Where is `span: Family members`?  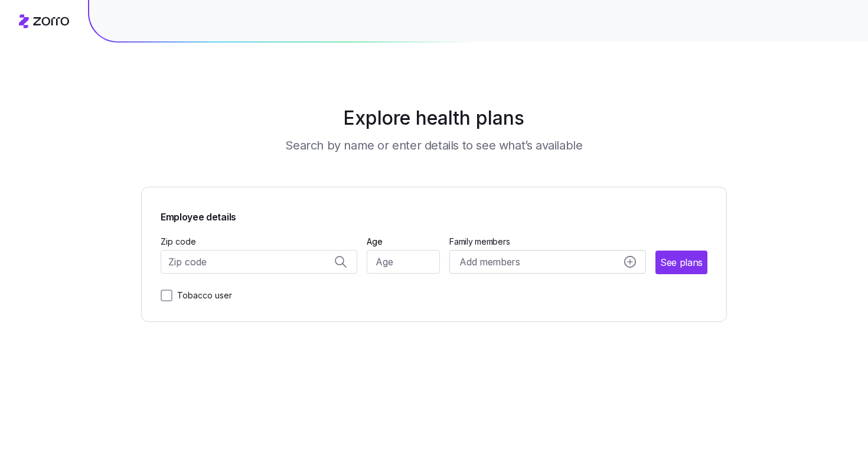 span: Family members is located at coordinates (547, 242).